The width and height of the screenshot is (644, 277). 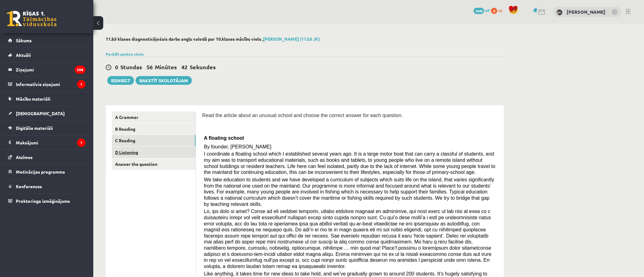 I want to click on button: Iesniegt, so click(x=121, y=81).